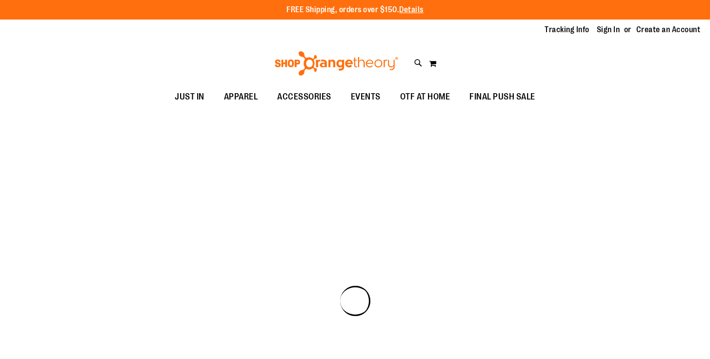 The width and height of the screenshot is (710, 359). What do you see at coordinates (425, 97) in the screenshot?
I see `span: OTF AT HOME` at bounding box center [425, 97].